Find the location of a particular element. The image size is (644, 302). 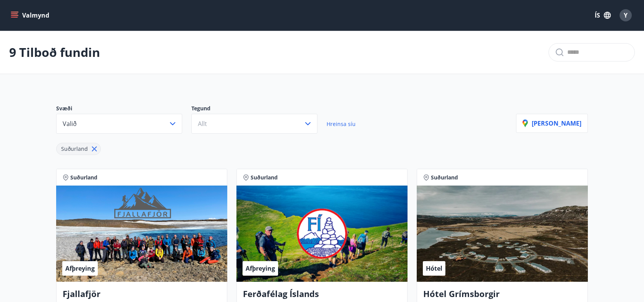

button: ÍS is located at coordinates (603, 16).